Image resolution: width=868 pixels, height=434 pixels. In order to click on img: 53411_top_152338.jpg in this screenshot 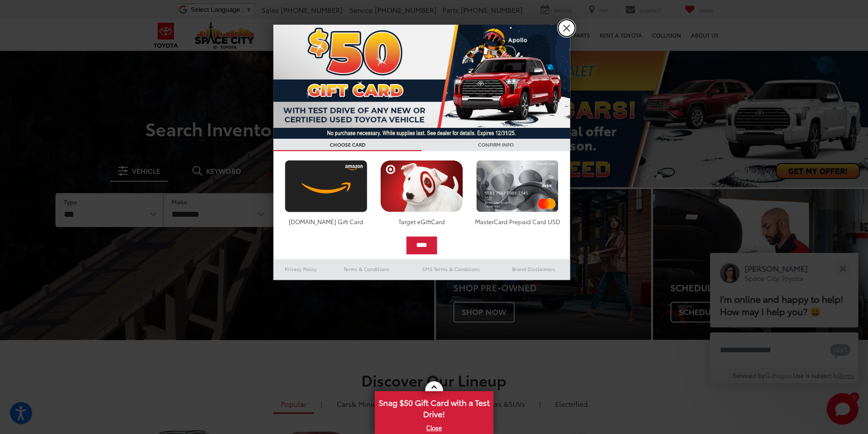, I will do `click(421, 82)`.